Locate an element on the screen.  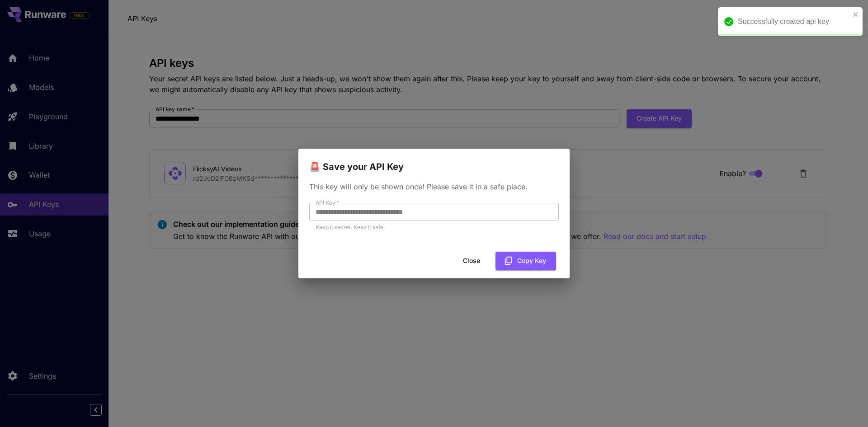
button: close is located at coordinates (856, 15).